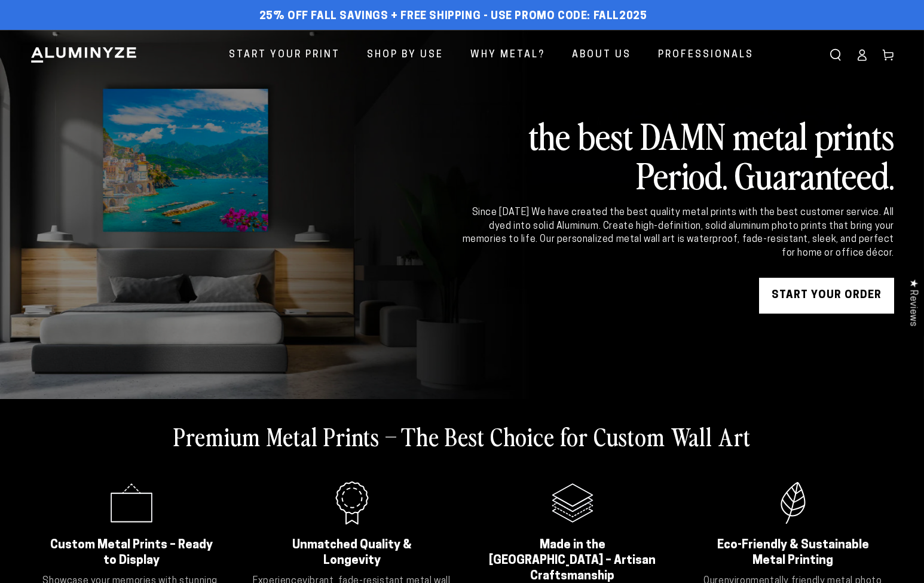 This screenshot has width=924, height=583. What do you see at coordinates (706, 55) in the screenshot?
I see `span: Professionals` at bounding box center [706, 55].